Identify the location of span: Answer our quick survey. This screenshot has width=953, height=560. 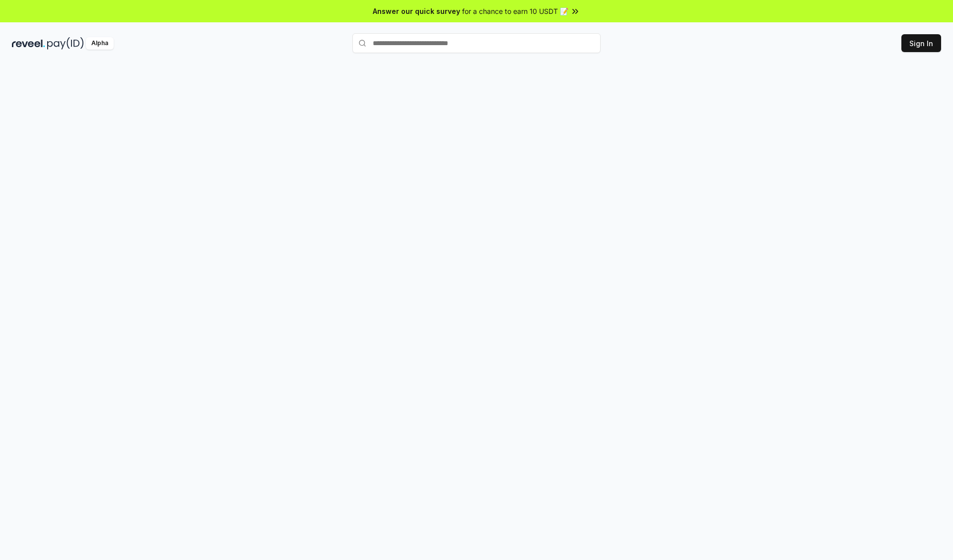
(417, 11).